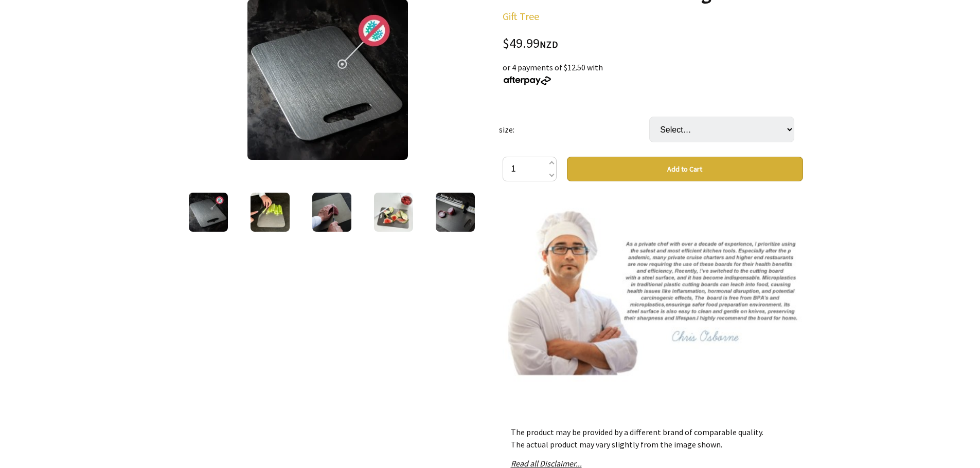 The width and height of the screenshot is (980, 468). Describe the element at coordinates (549, 44) in the screenshot. I see `span: NZD` at that location.